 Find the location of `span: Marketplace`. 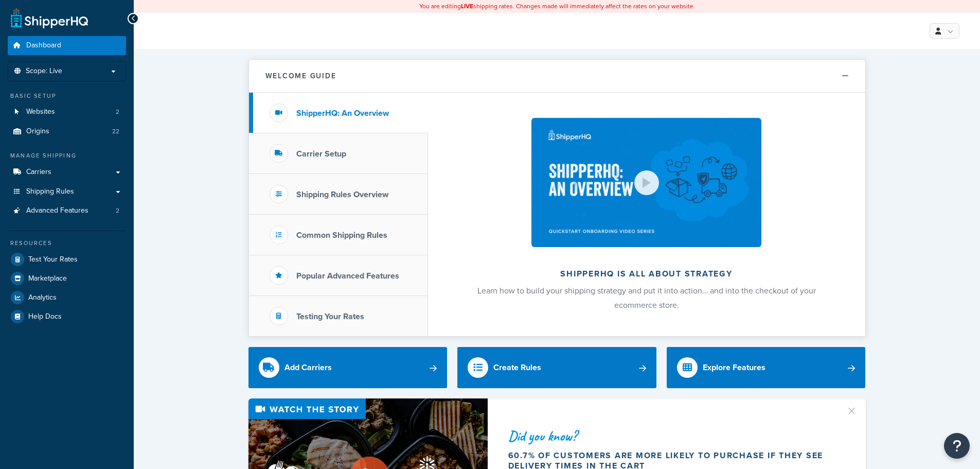

span: Marketplace is located at coordinates (48, 278).